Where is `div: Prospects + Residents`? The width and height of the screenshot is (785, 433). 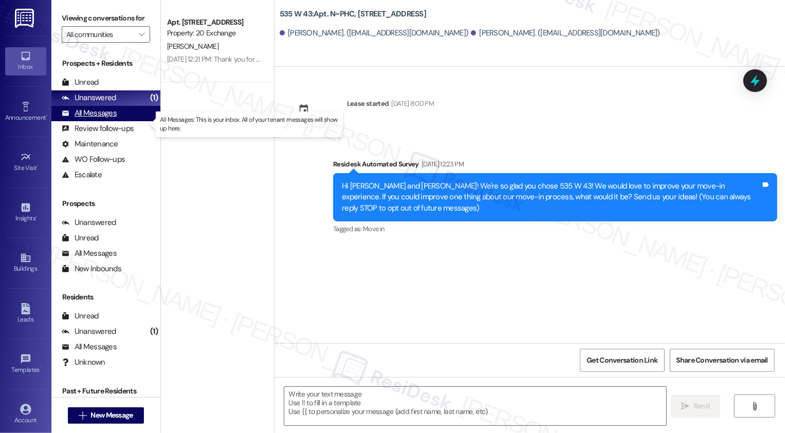
div: Prospects + Residents is located at coordinates (106, 63).